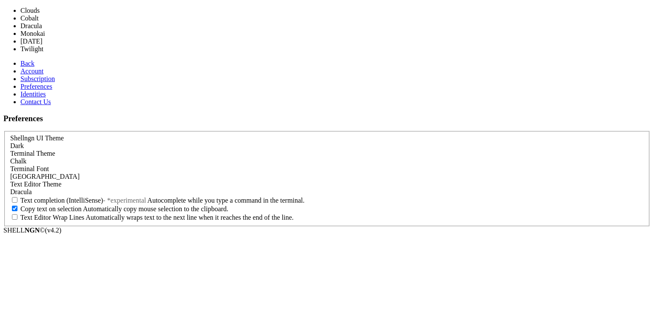 This screenshot has height=317, width=654. Describe the element at coordinates (17, 145) in the screenshot. I see `span: Dark` at that location.